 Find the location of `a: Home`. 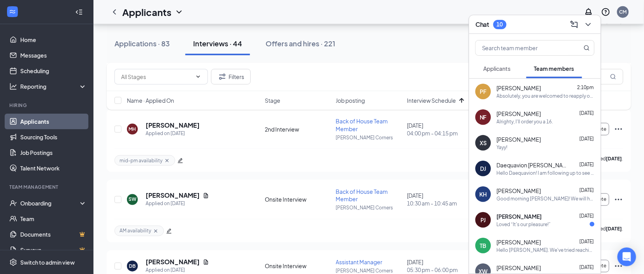

a: Home is located at coordinates (53, 40).